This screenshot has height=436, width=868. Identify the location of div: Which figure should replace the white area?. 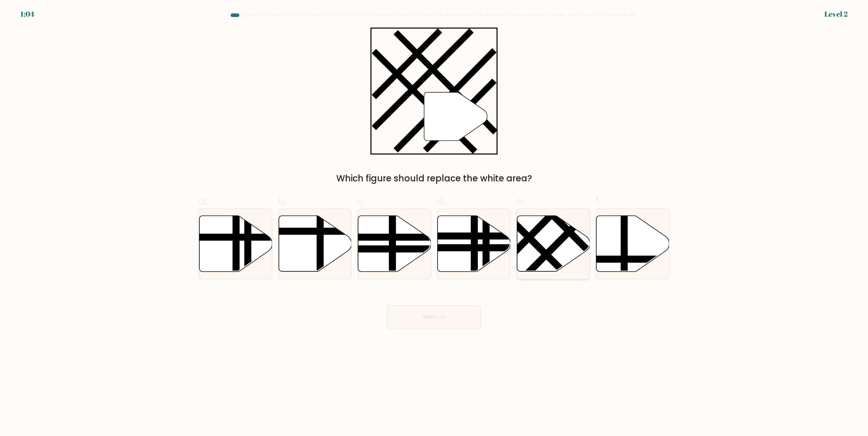
(434, 179).